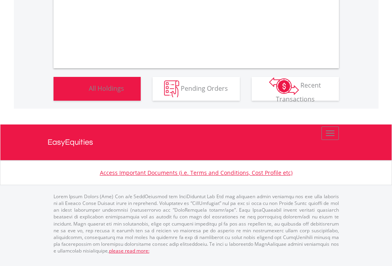  Describe the element at coordinates (106, 88) in the screenshot. I see `span: All Holdings` at that location.